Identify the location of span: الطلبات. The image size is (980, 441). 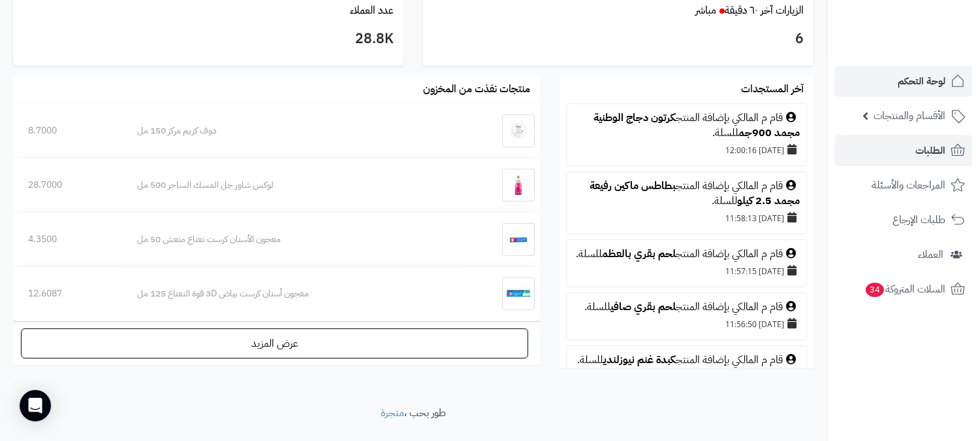
(931, 151).